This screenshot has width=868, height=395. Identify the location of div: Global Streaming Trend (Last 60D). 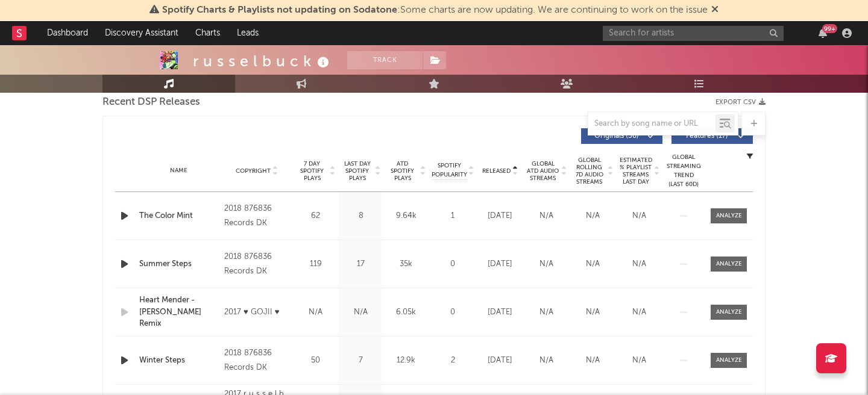
(684, 171).